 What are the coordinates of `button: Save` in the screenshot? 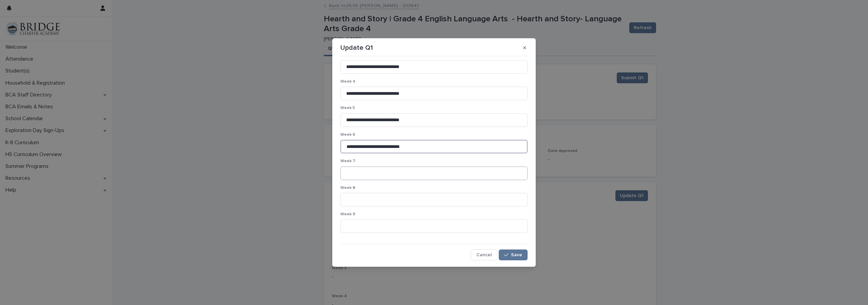 It's located at (513, 255).